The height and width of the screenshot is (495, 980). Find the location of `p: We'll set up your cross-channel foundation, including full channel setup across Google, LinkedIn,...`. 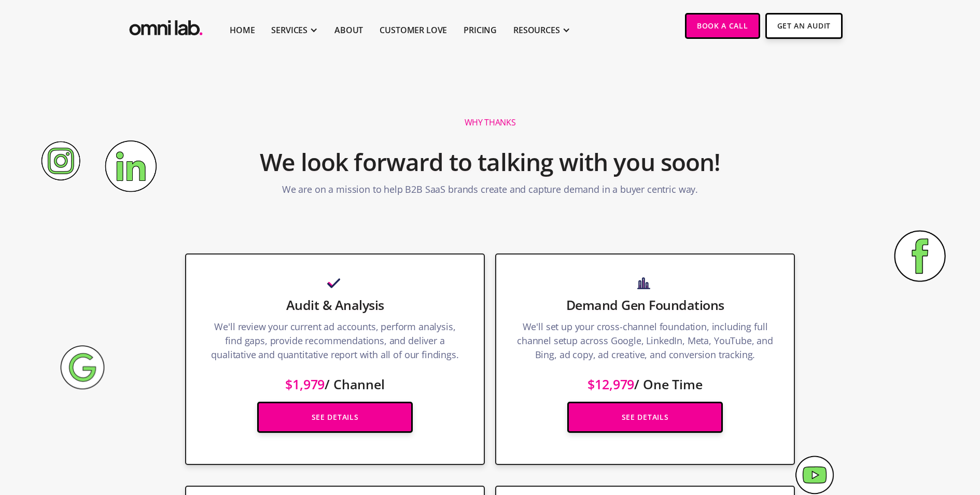

p: We'll set up your cross-channel foundation, including full channel setup across Google, LinkedIn,... is located at coordinates (645, 343).